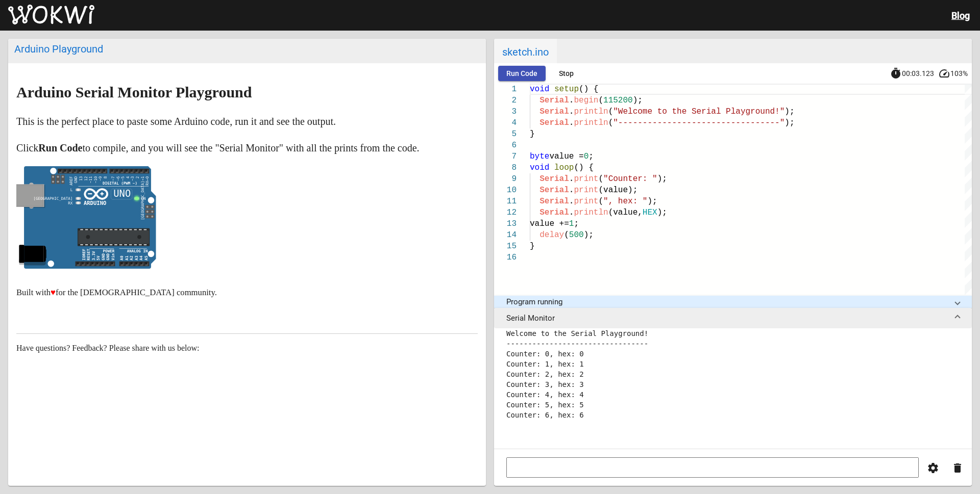 This screenshot has width=980, height=494. Describe the element at coordinates (505, 213) in the screenshot. I see `div: 12` at that location.